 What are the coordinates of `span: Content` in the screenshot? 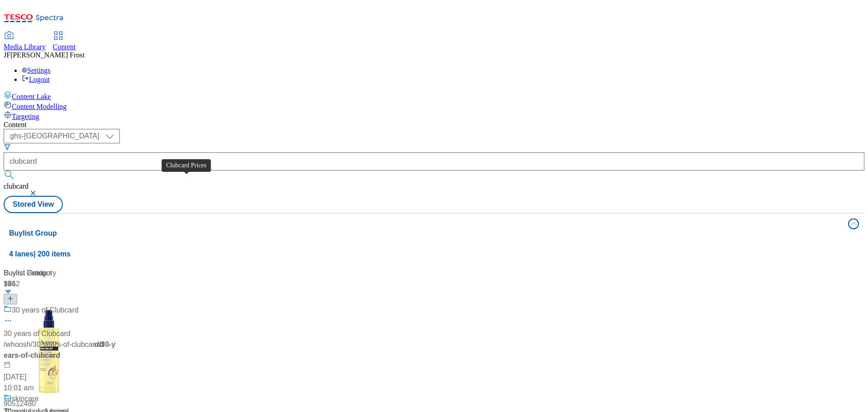 It's located at (65, 47).